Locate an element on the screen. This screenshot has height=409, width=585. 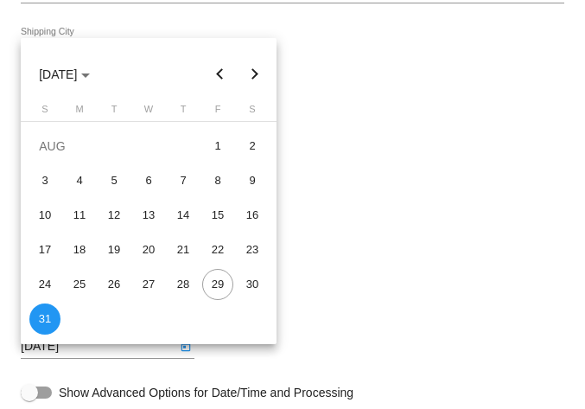
td: August 19, 2025 is located at coordinates (114, 250).